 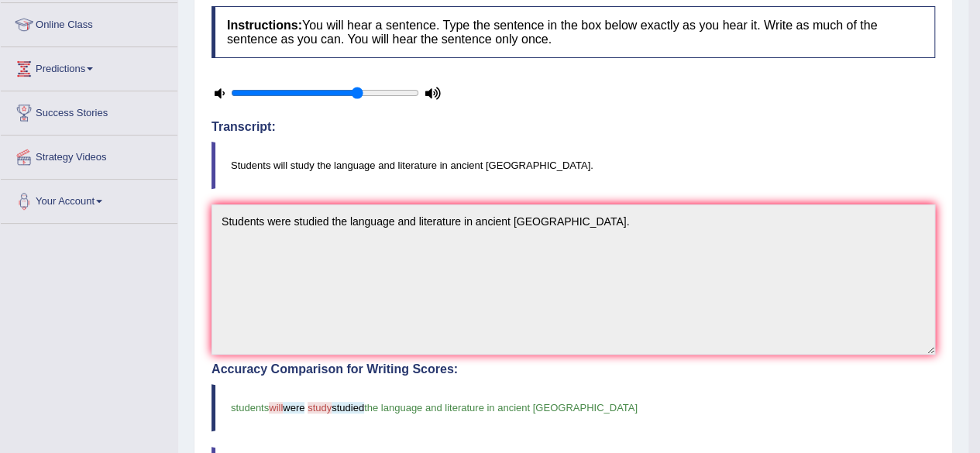 What do you see at coordinates (89, 67) in the screenshot?
I see `a: Predictions` at bounding box center [89, 67].